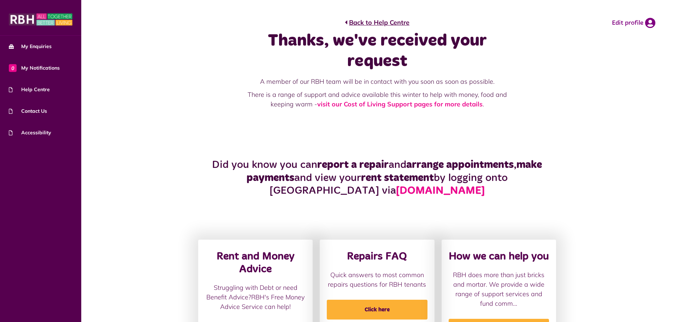 The height and width of the screenshot is (322, 673). Describe the element at coordinates (460, 165) in the screenshot. I see `strong: arrange appointments` at that location.